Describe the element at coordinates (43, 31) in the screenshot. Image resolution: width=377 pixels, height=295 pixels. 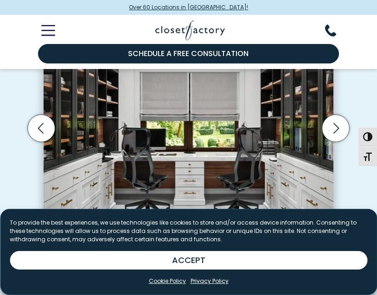
I see `button: Toggle Mobile Menu` at that location.